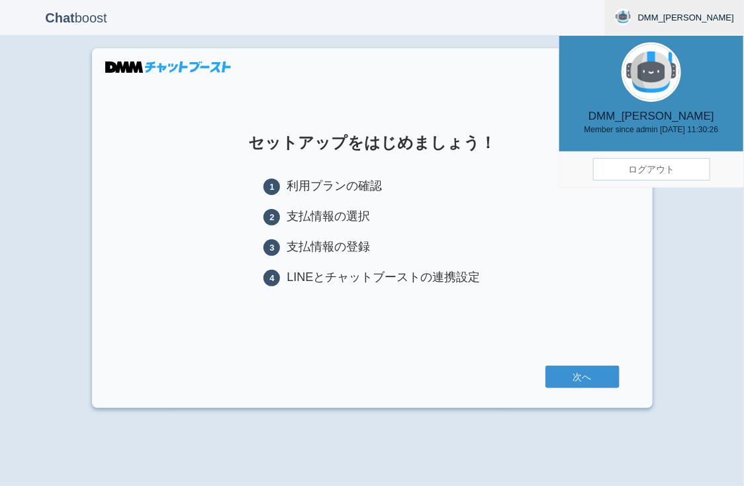  I want to click on li: 利用プランの確認, so click(371, 187).